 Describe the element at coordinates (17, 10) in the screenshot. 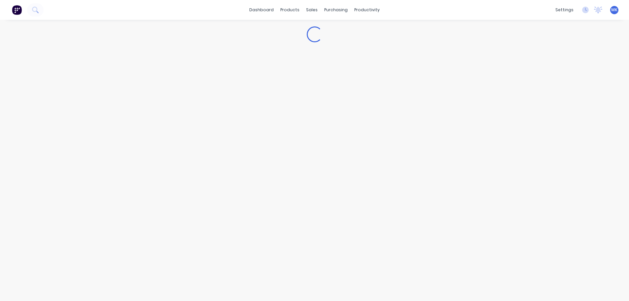

I see `img: Factory` at that location.